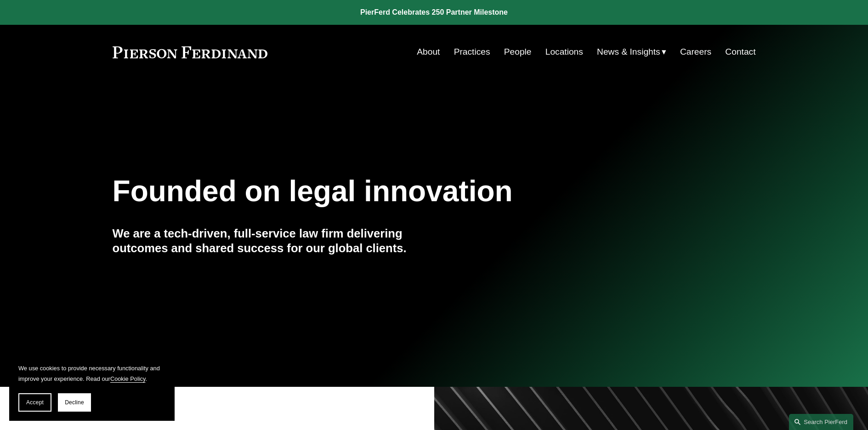  What do you see at coordinates (740, 52) in the screenshot?
I see `a: Contact` at bounding box center [740, 52].